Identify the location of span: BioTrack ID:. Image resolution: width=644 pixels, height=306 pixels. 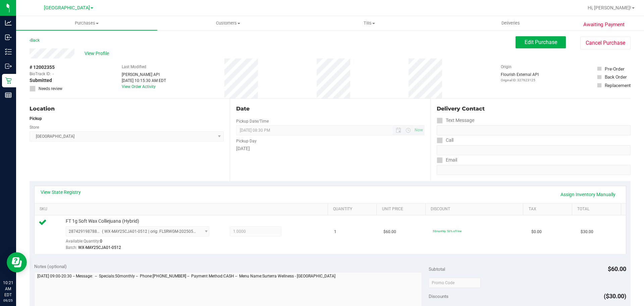
(41, 73).